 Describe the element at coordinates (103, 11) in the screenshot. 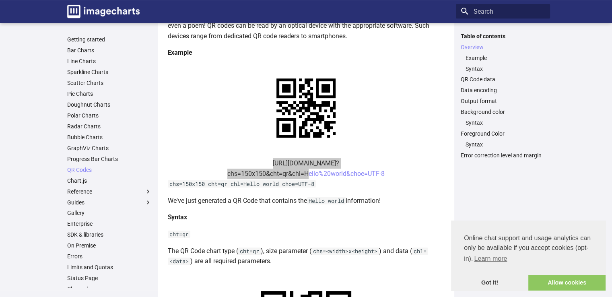

I see `img: logo` at that location.